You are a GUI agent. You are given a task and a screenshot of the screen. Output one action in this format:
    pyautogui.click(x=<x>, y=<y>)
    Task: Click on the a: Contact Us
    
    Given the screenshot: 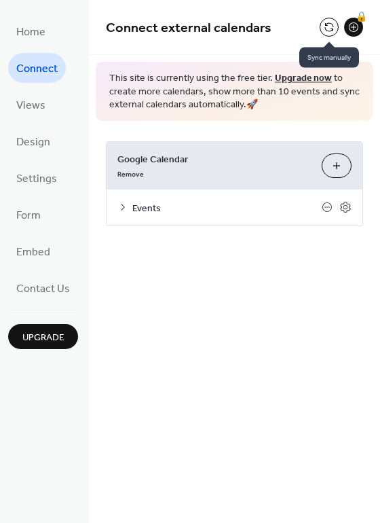 What is the action you would take?
    pyautogui.click(x=43, y=288)
    